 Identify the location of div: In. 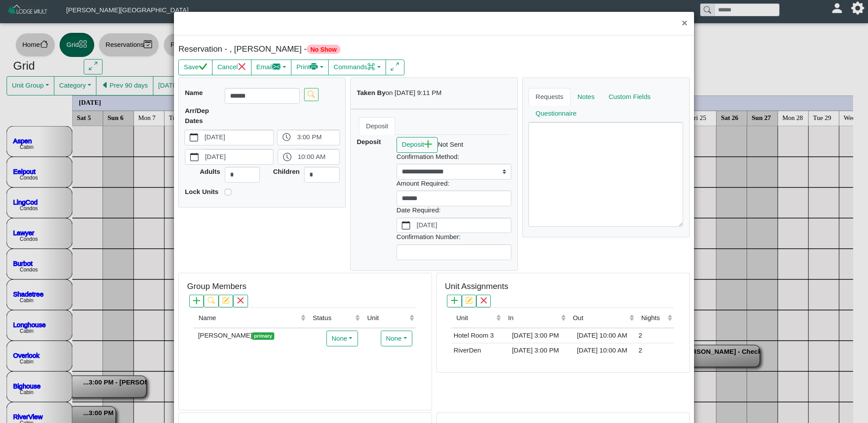
(533, 318).